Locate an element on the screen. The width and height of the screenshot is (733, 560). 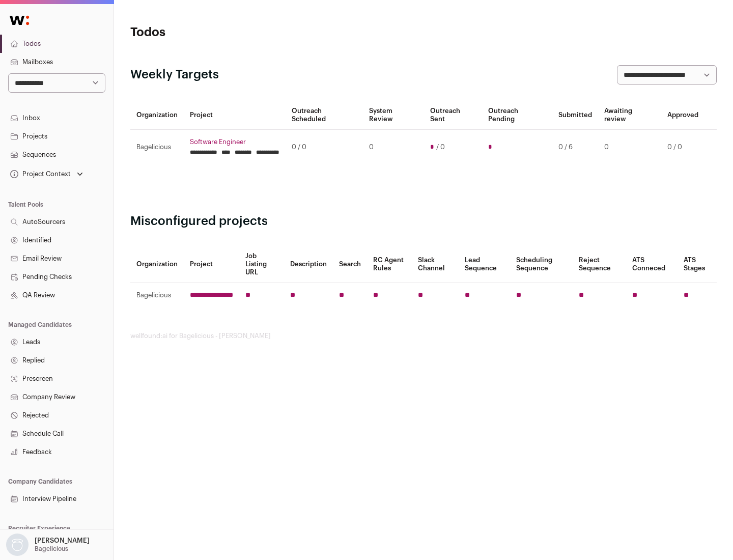
td: 0 / 6 is located at coordinates (575, 147).